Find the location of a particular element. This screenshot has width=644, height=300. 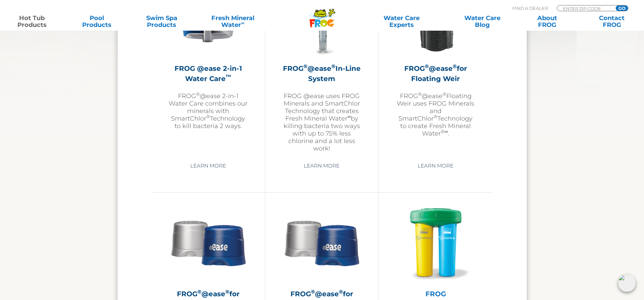

img: openIcon is located at coordinates (627, 283).